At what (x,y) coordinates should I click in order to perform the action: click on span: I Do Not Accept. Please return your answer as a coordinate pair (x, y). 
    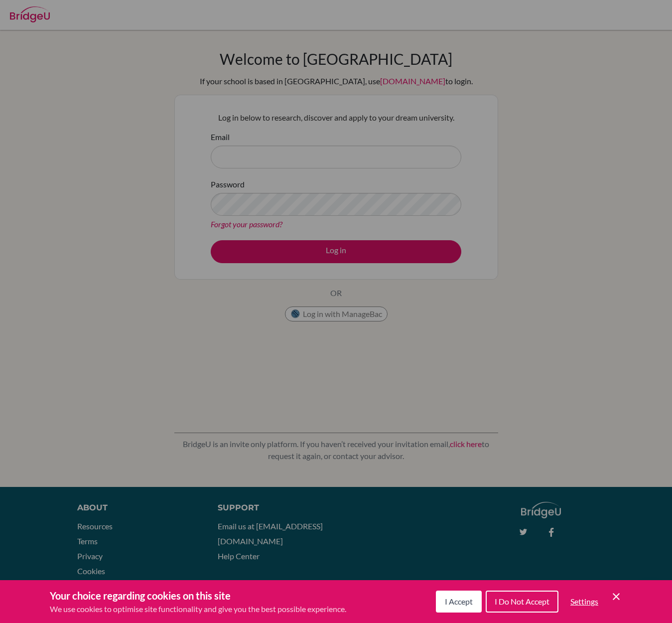
    Looking at the image, I should click on (522, 601).